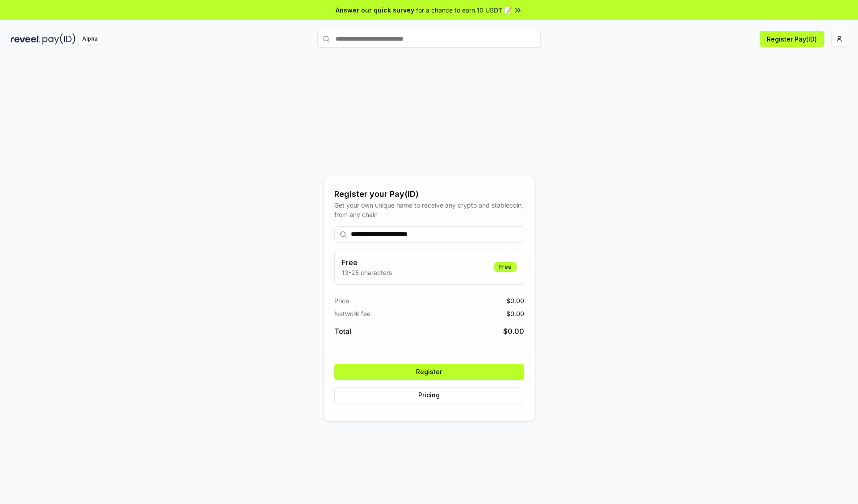 The width and height of the screenshot is (858, 504). What do you see at coordinates (429, 210) in the screenshot?
I see `div: Get your own unique name to receive any crypto and stablecoin, from any chain` at bounding box center [429, 210].